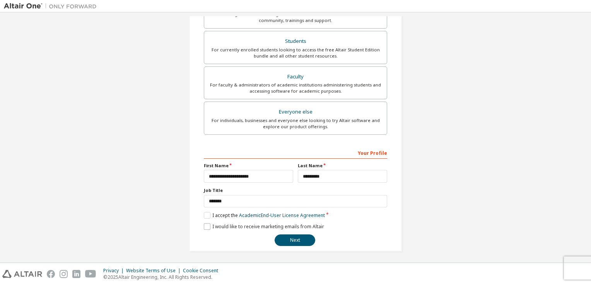 This screenshot has width=591, height=285. I want to click on div: Privacy, so click(114, 271).